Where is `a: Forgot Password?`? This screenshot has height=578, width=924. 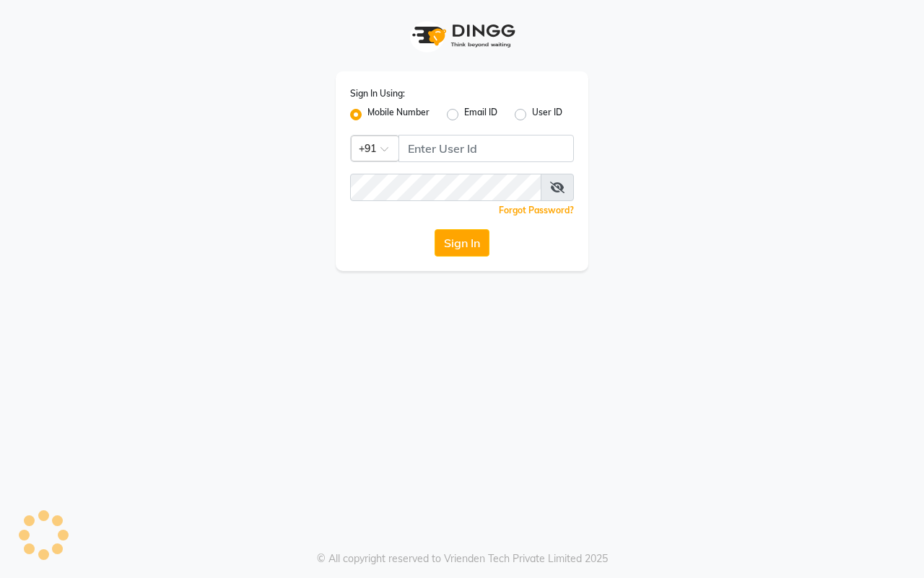 a: Forgot Password? is located at coordinates (536, 210).